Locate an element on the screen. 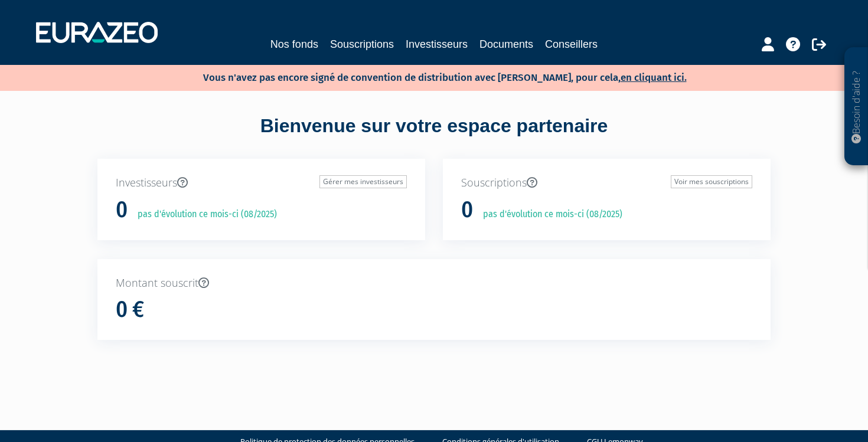 Image resolution: width=868 pixels, height=442 pixels. a: Gérer mes investisseurs is located at coordinates (363, 182).